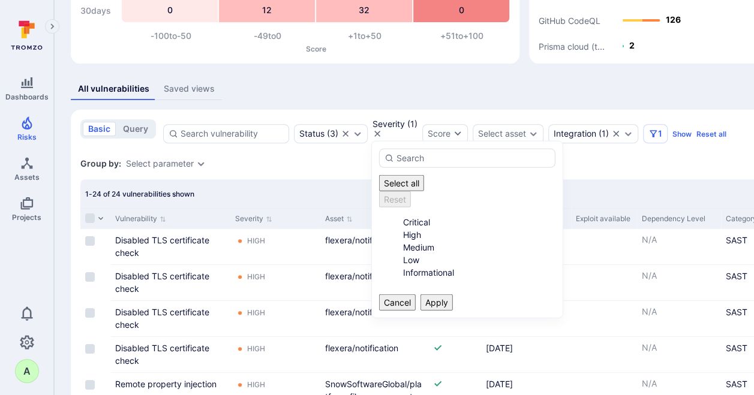 The image size is (754, 395). Describe the element at coordinates (316, 49) in the screenshot. I see `p: Score` at that location.